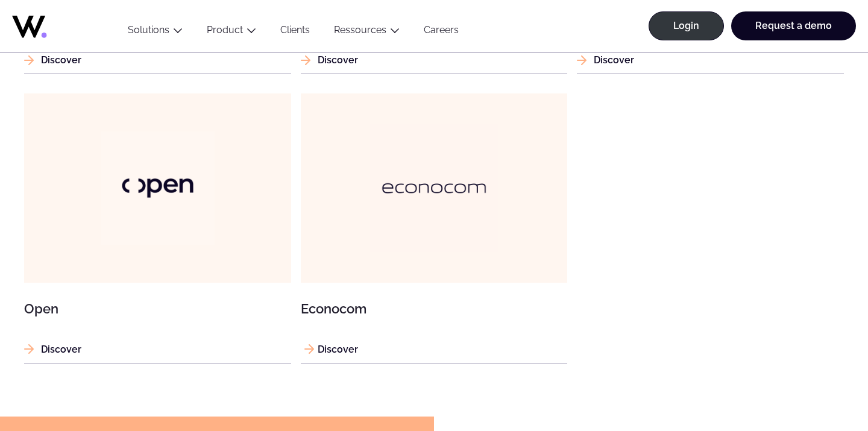  I want to click on a: Econocom Econocom Discover, so click(434, 228).